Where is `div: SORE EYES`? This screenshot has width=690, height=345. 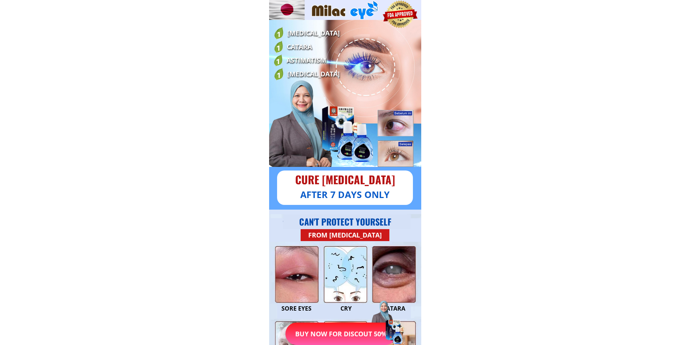 div: SORE EYES is located at coordinates (297, 309).